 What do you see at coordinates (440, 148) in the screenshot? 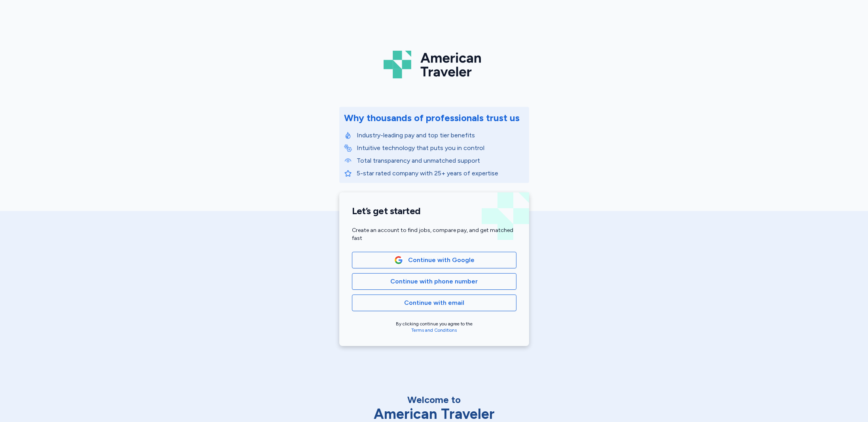
I see `p: Intuitive technology that puts you in control` at bounding box center [440, 148].